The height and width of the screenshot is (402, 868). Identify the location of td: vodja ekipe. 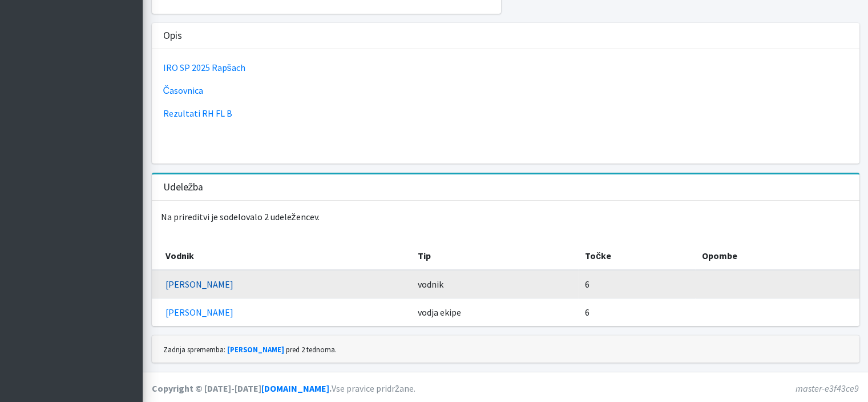
(495, 311).